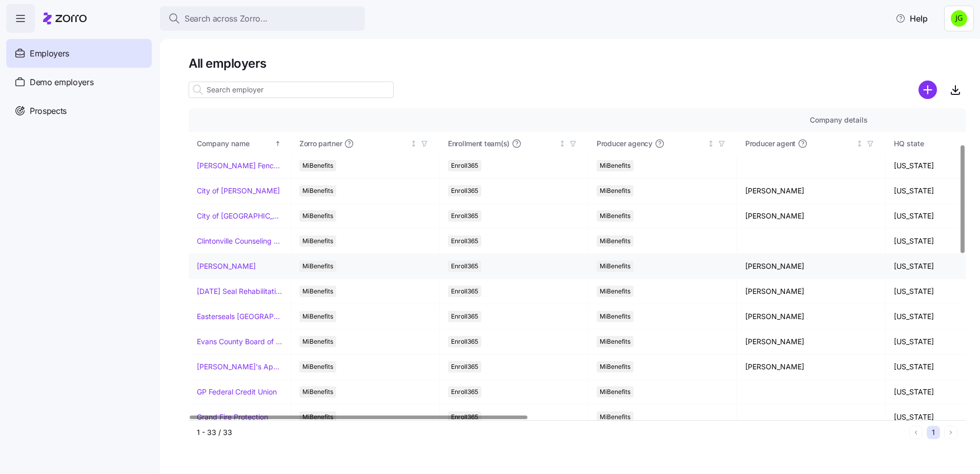 This screenshot has width=980, height=474. What do you see at coordinates (916, 432) in the screenshot?
I see `button: Previous page` at bounding box center [916, 432].